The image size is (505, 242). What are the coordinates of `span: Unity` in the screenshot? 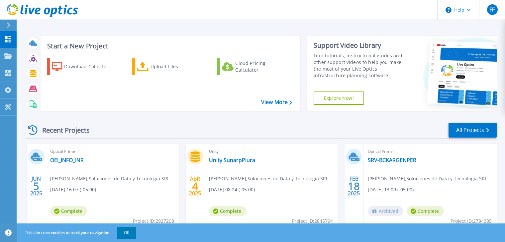 It's located at (271, 152).